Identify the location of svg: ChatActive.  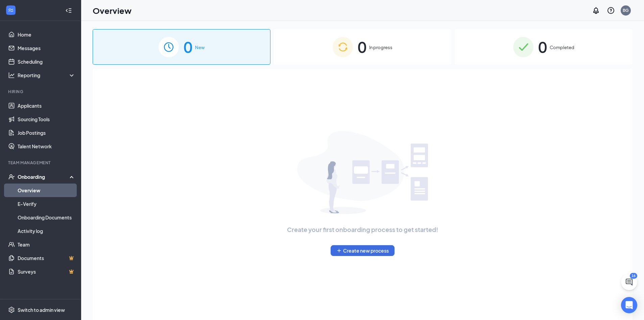
(629, 282).